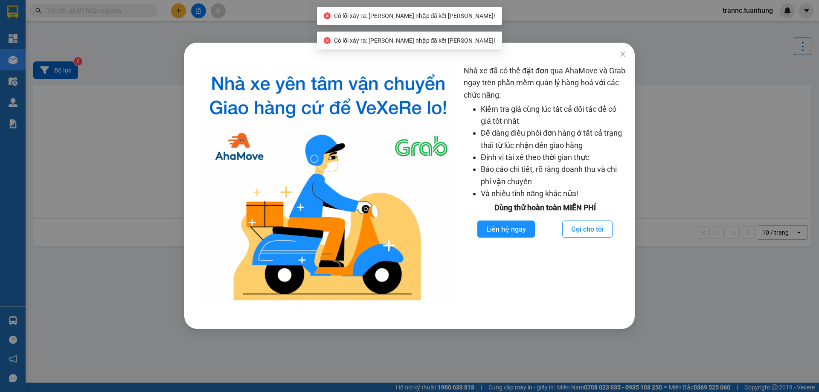 The image size is (819, 392). What do you see at coordinates (554, 194) in the screenshot?
I see `li: Và nhiều tính năng khác nữa!` at bounding box center [554, 194].